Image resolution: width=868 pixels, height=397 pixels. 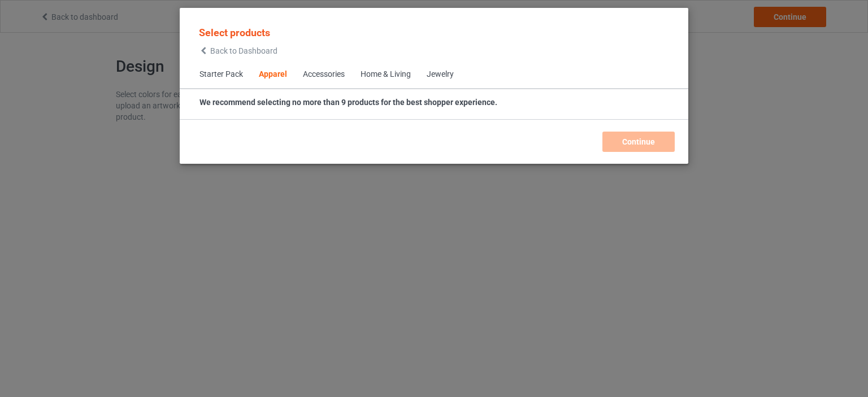 What do you see at coordinates (273, 75) in the screenshot?
I see `div: Apparel` at bounding box center [273, 75].